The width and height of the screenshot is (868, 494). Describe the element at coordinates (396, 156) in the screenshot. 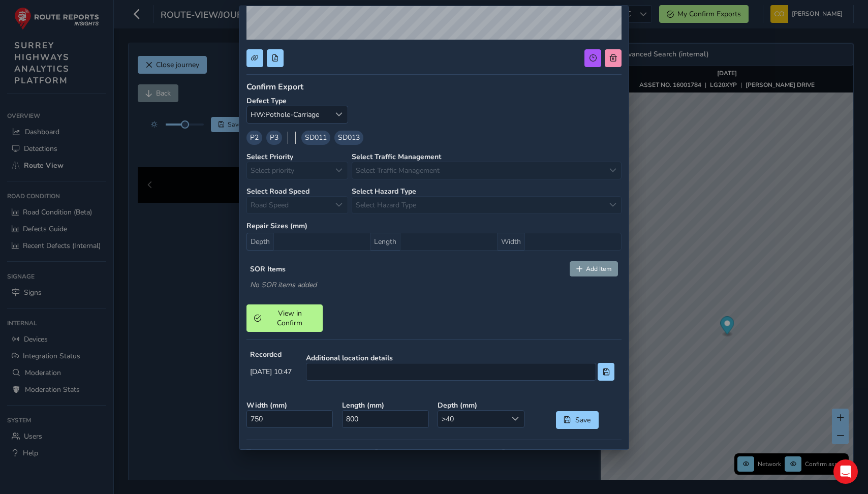

I see `strong: Select Traffic Management` at that location.